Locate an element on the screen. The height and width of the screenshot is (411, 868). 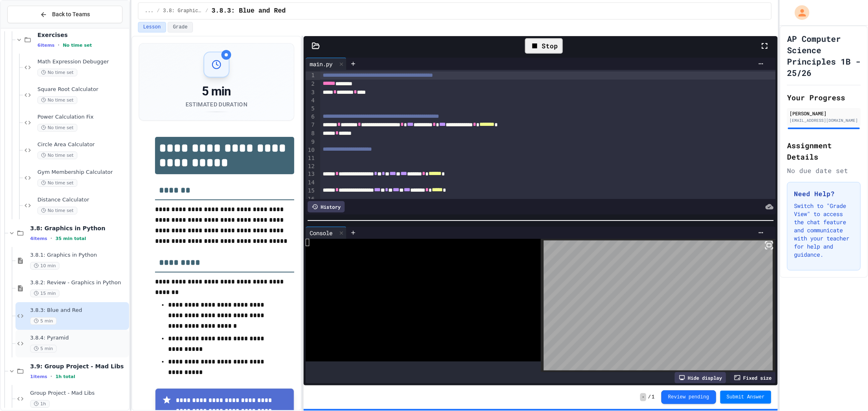
div: 1 is located at coordinates (310, 75).